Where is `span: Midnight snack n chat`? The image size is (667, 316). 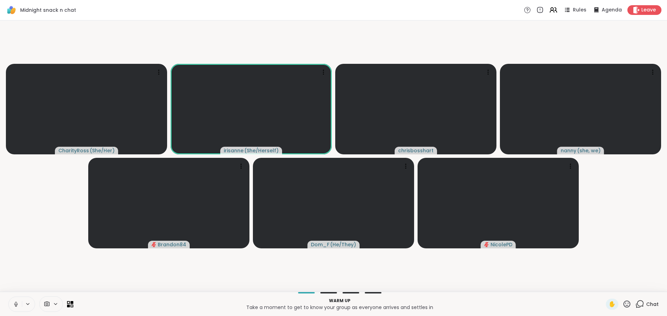
span: Midnight snack n chat is located at coordinates (48, 10).